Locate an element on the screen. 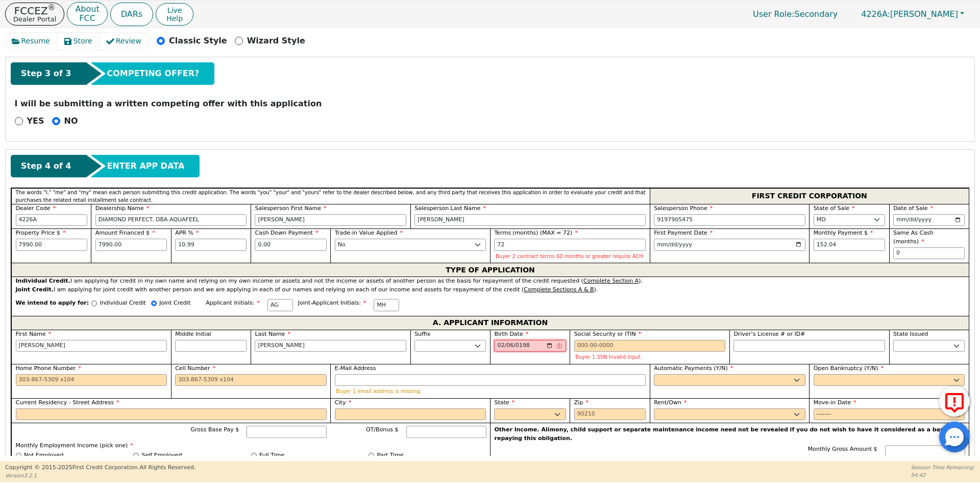  span: Suffix is located at coordinates (422, 334).